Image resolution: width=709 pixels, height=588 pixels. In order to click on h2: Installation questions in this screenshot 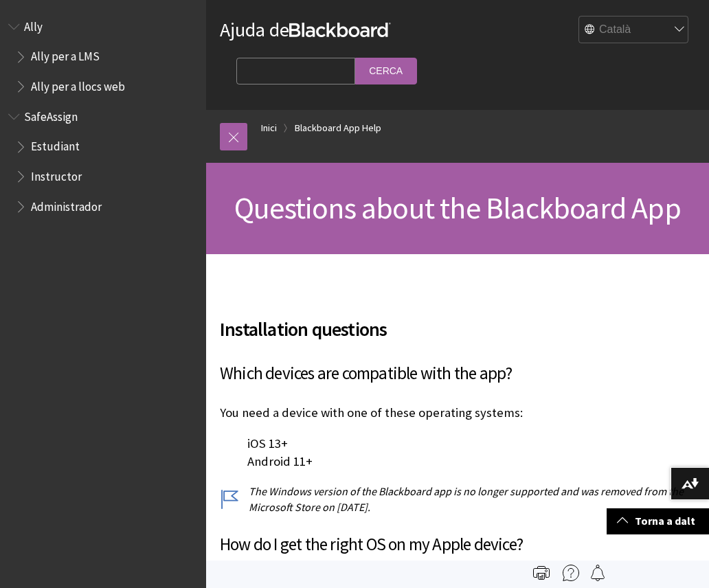, I will do `click(458, 321)`.